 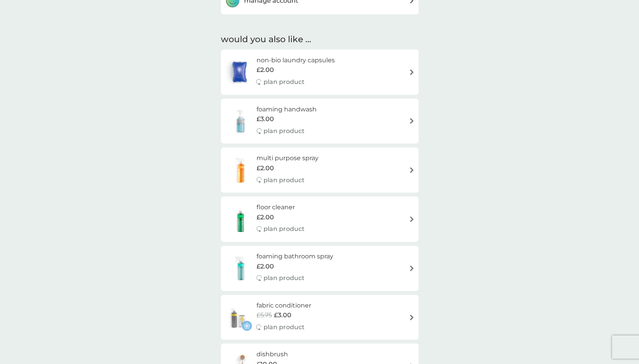 I want to click on img: fabric conditioner, so click(x=238, y=317).